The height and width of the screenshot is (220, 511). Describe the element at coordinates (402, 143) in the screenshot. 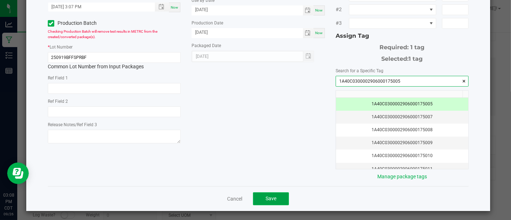

I see `div: 1A40C0300002906000175009` at that location.